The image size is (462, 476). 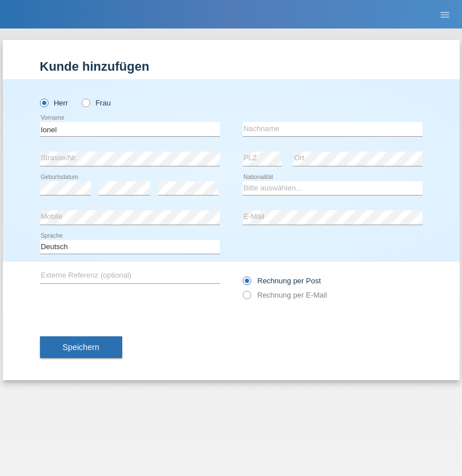 What do you see at coordinates (81, 347) in the screenshot?
I see `button: Speichern` at bounding box center [81, 347].